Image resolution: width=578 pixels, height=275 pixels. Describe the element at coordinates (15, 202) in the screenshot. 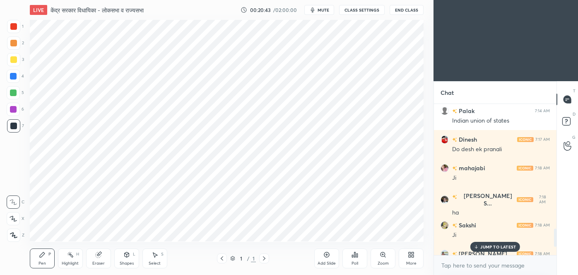

I see `div: C` at that location.